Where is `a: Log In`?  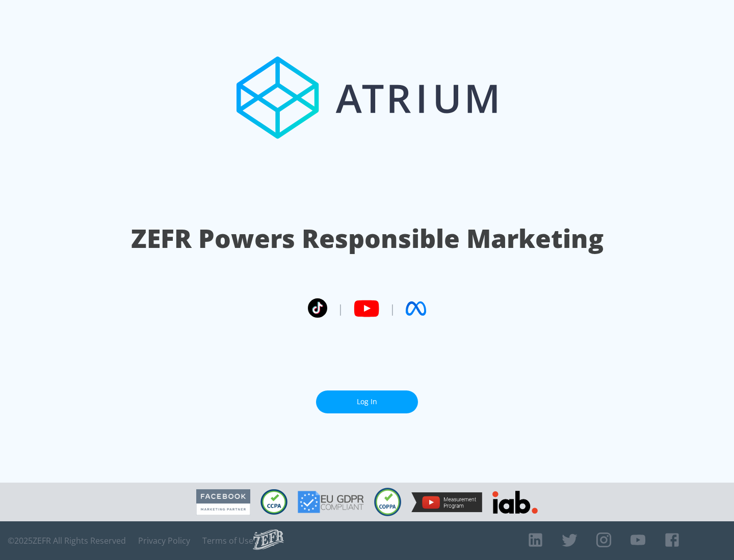 a: Log In is located at coordinates (367, 402).